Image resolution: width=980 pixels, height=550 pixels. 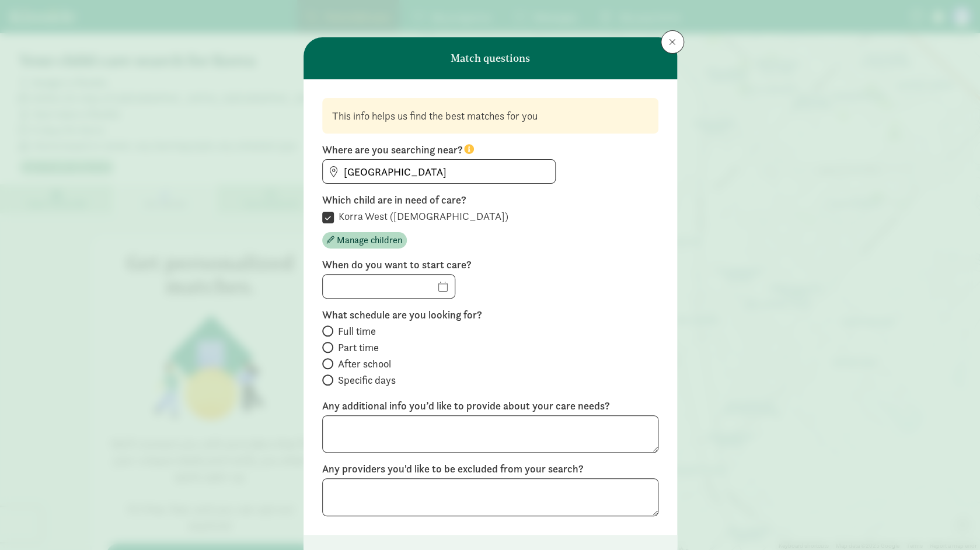 I want to click on label: Which child are in need of care?, so click(x=490, y=200).